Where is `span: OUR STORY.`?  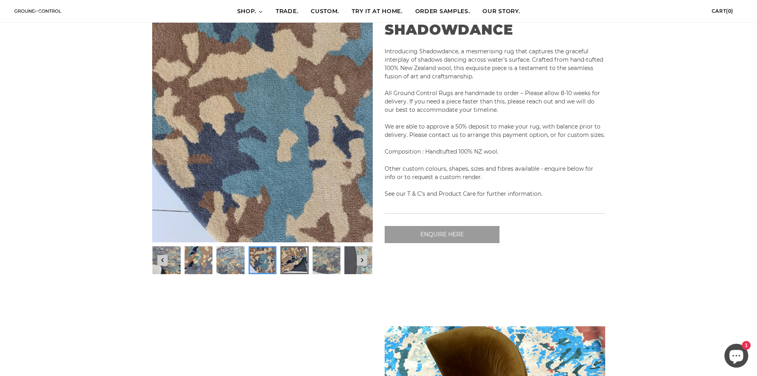
span: OUR STORY. is located at coordinates (501, 12).